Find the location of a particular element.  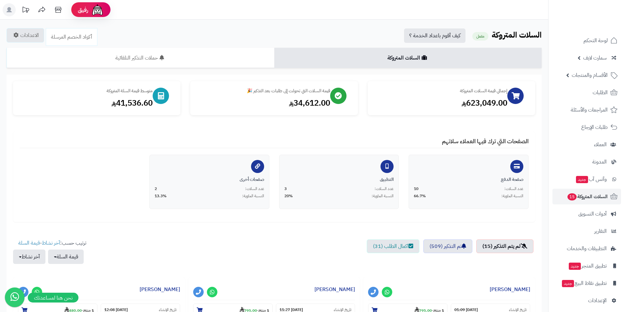

a: تم التذكير (509) is located at coordinates (448, 246).